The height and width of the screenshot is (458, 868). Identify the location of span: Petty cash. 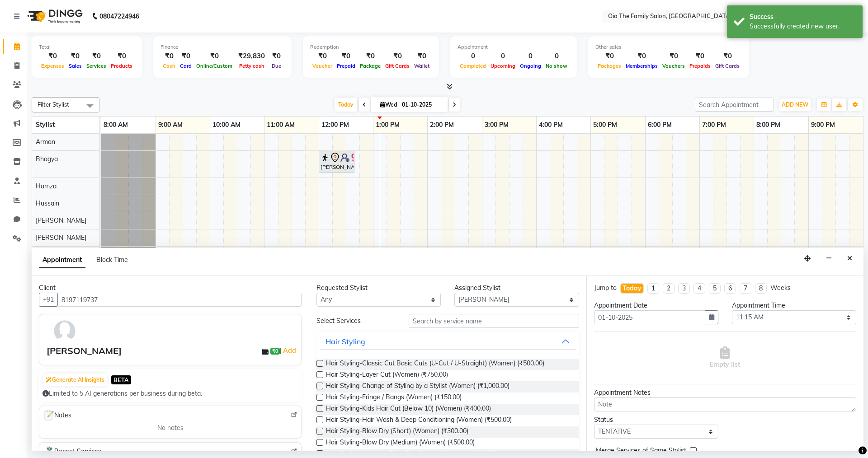
(252, 66).